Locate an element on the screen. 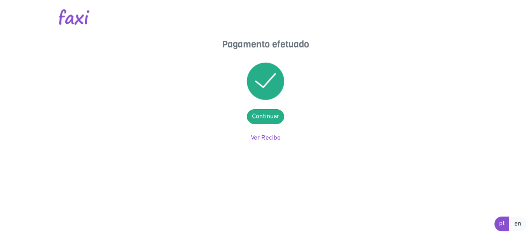 This screenshot has height=236, width=531. a: pt is located at coordinates (502, 224).